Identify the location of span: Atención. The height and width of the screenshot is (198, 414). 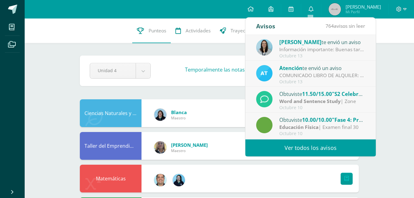
(291, 68).